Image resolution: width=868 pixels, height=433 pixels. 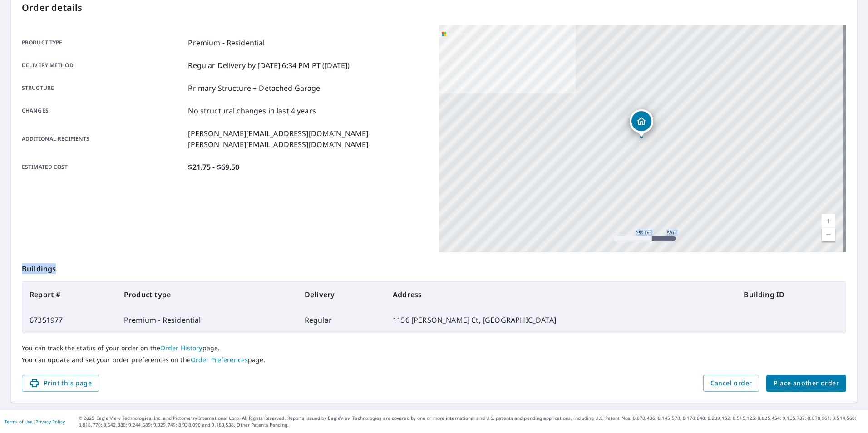 What do you see at coordinates (807, 383) in the screenshot?
I see `span: Place another order` at bounding box center [807, 383].